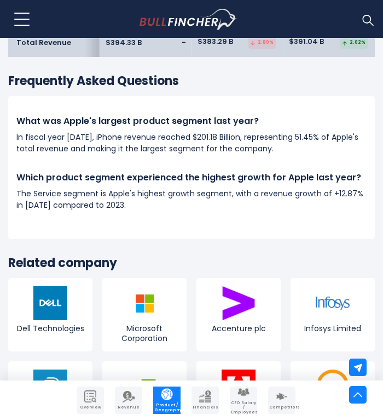  Describe the element at coordinates (262, 43) in the screenshot. I see `div: 2.80%` at that location.